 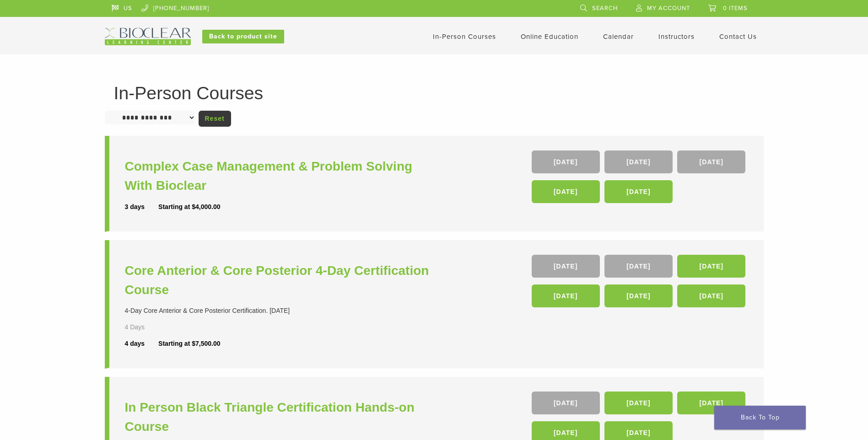 What do you see at coordinates (464, 36) in the screenshot?
I see `a: In-Person Courses` at bounding box center [464, 36].